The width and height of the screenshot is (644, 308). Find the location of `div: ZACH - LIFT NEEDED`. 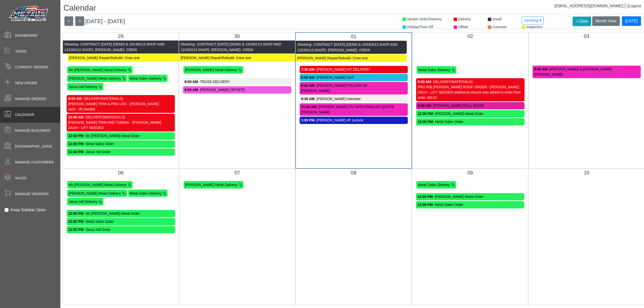

div: ZACH - LIFT NEEDED is located at coordinates (121, 128).